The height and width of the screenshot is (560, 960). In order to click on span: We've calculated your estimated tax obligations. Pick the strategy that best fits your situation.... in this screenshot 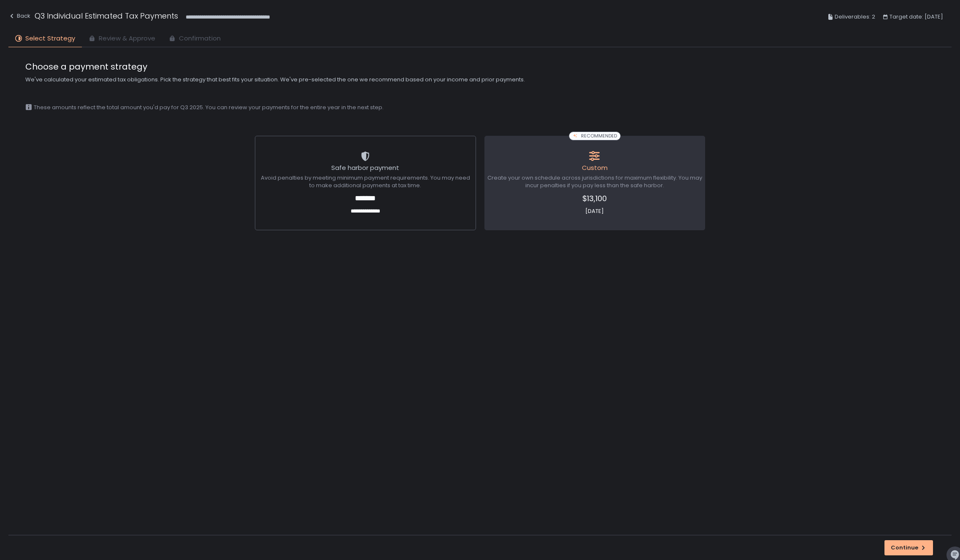, I will do `click(480, 80)`.